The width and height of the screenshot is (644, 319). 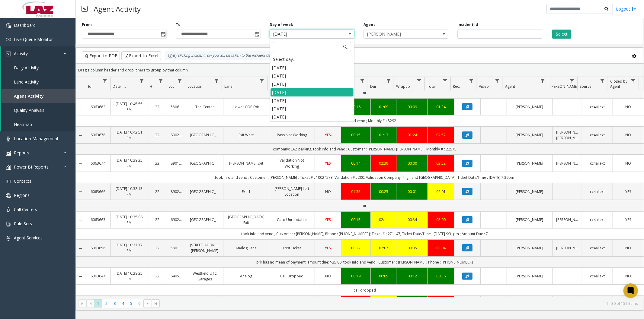 What do you see at coordinates (413, 220) in the screenshot?
I see `div: 00:34` at bounding box center [413, 220].